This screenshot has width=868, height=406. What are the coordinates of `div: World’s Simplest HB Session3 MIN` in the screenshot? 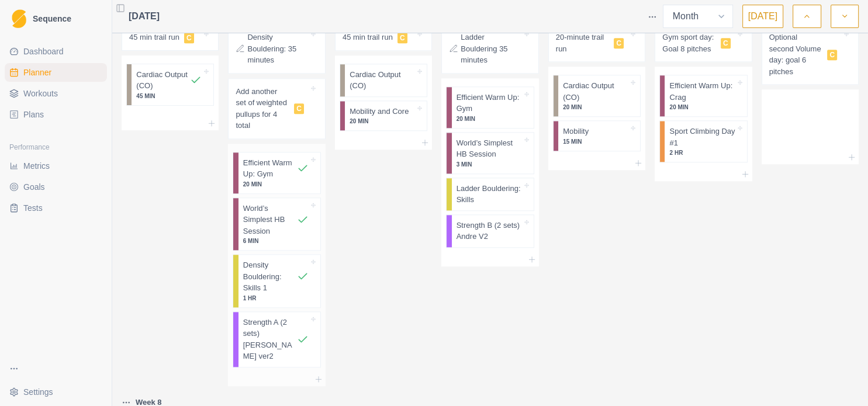 It's located at (490, 153).